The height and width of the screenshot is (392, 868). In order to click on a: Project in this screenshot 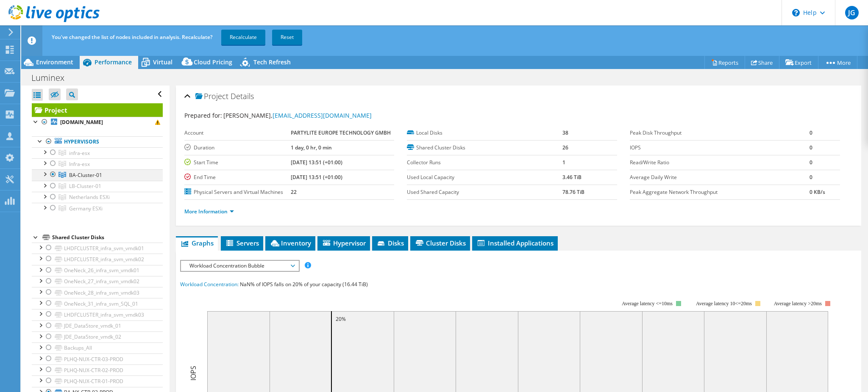, I will do `click(97, 110)`.